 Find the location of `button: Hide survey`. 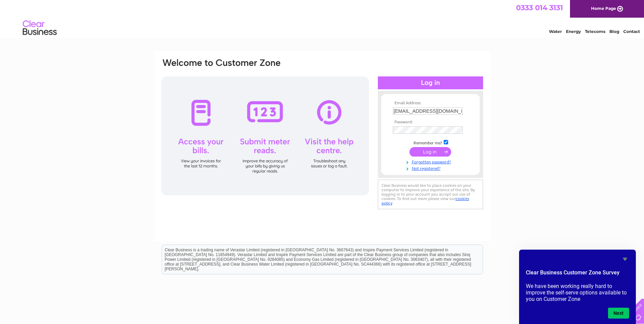

button: Hide survey is located at coordinates (625, 259).